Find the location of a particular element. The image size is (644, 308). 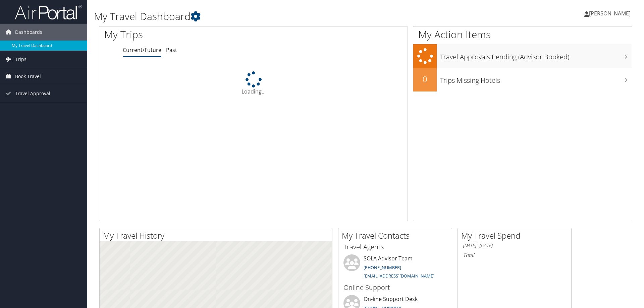

img: airportal-logo.png is located at coordinates (48, 12).